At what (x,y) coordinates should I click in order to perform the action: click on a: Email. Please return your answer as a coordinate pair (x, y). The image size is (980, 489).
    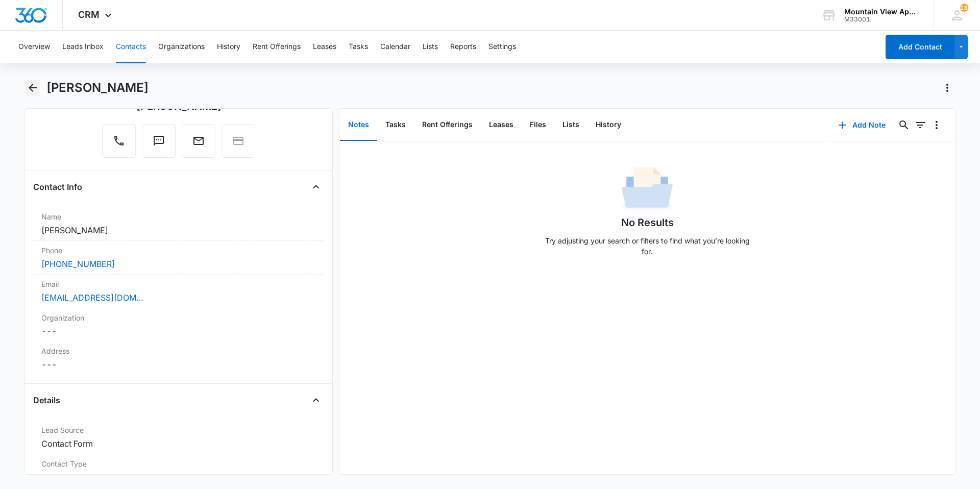
    Looking at the image, I should click on (199, 144).